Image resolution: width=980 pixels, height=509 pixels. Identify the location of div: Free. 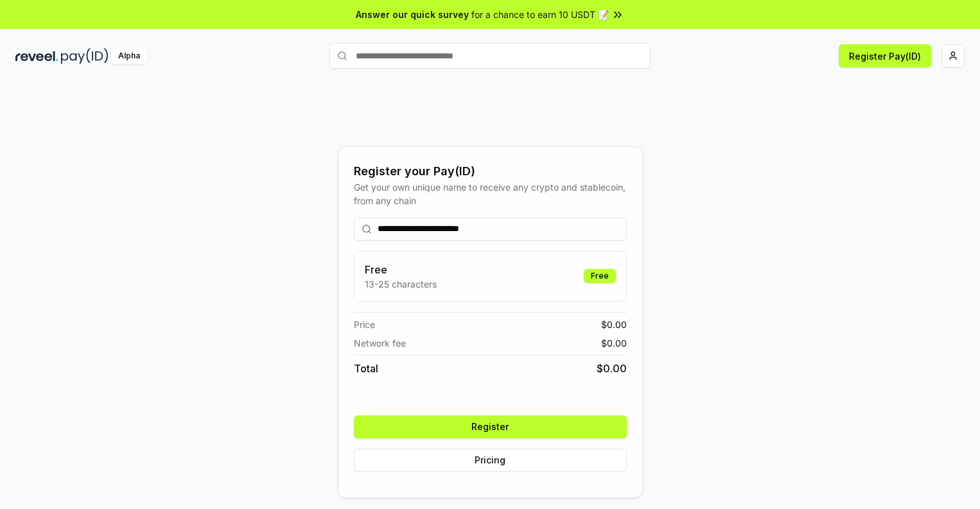
(600, 276).